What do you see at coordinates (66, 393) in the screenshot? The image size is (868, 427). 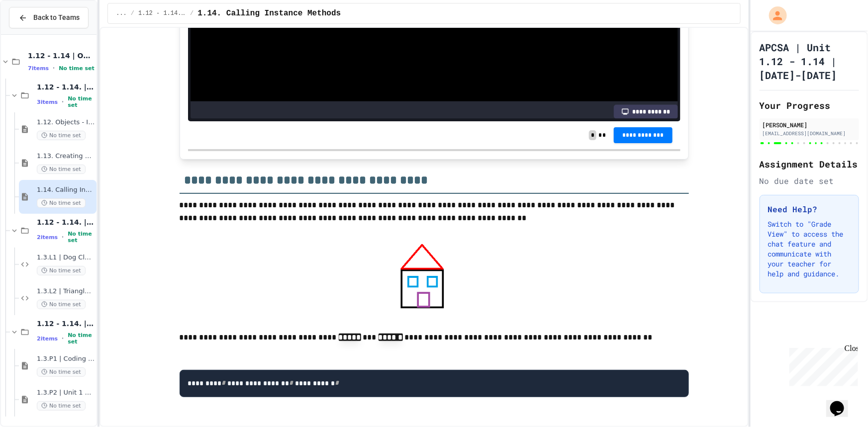 I see `span: 1.3.P2 | Unit 1 FRQ Practice` at bounding box center [66, 393].